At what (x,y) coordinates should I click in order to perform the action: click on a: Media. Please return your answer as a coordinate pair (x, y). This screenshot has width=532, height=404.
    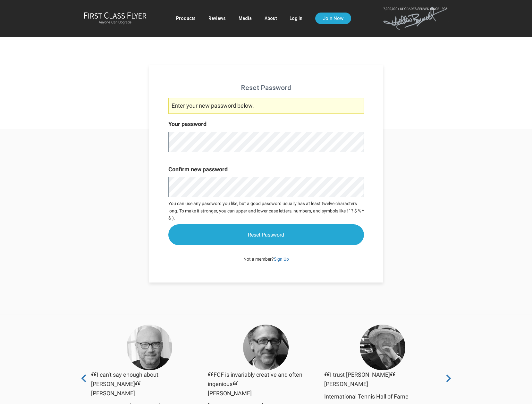
    Looking at the image, I should click on (245, 18).